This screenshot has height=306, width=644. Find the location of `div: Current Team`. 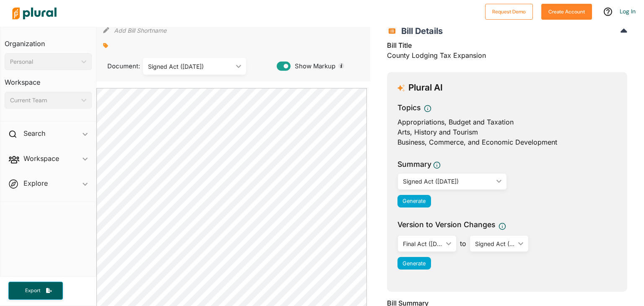

div: Current Team is located at coordinates (44, 100).